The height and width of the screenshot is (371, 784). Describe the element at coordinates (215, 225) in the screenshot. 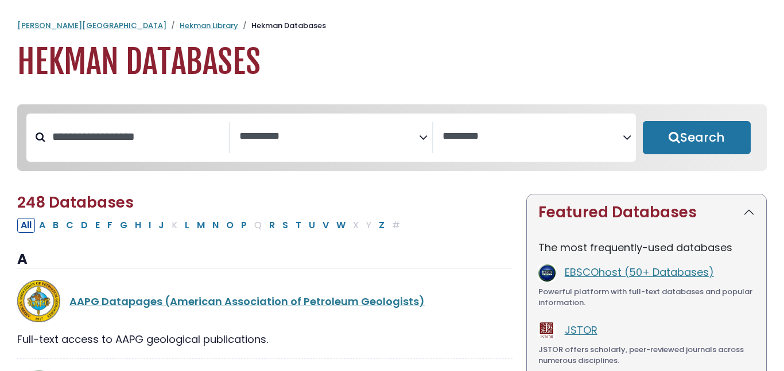

I see `button: Filter Results N` at that location.